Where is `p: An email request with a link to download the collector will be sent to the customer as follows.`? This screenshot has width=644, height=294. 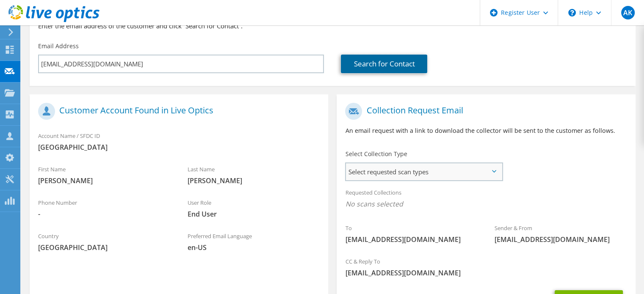 p: An email request with a link to download the collector will be sent to the customer as follows. is located at coordinates (486, 131).